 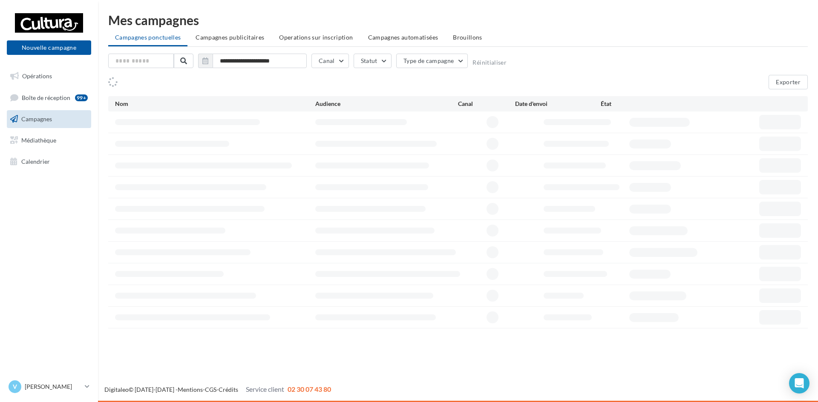 I want to click on div: État, so click(x=643, y=104).